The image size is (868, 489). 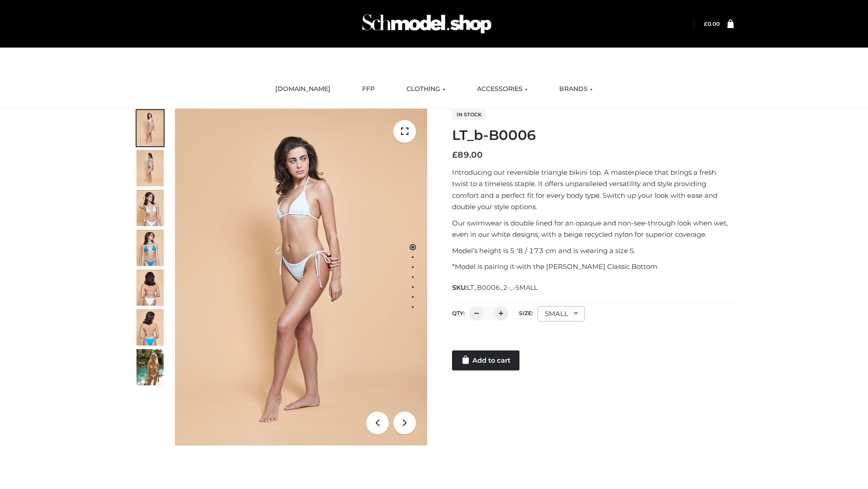 What do you see at coordinates (576, 89) in the screenshot?
I see `a: BRANDS` at bounding box center [576, 89].